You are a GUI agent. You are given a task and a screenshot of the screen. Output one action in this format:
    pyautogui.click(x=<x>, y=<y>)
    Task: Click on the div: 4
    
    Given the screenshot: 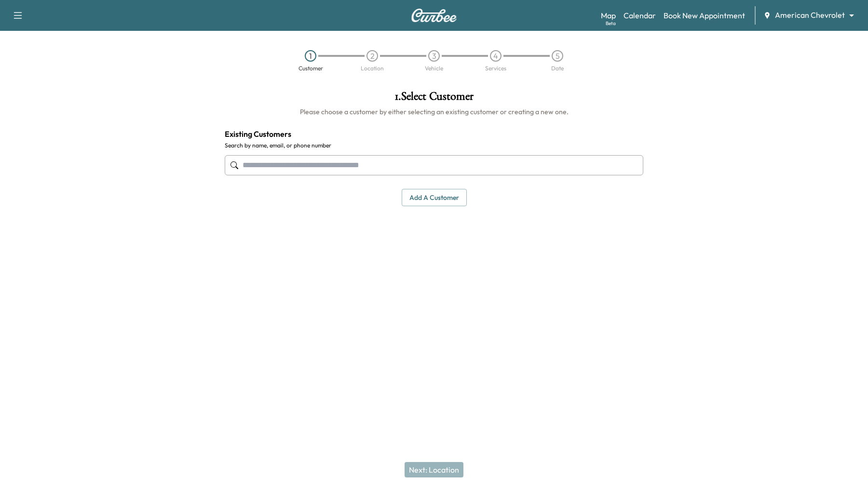 What is the action you would take?
    pyautogui.click(x=495, y=56)
    